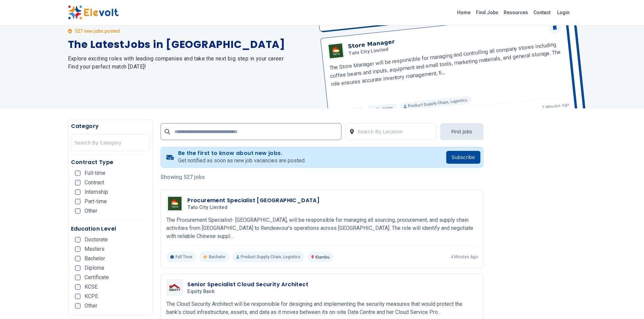 This screenshot has height=319, width=644. I want to click on input: Doctorate, so click(78, 240).